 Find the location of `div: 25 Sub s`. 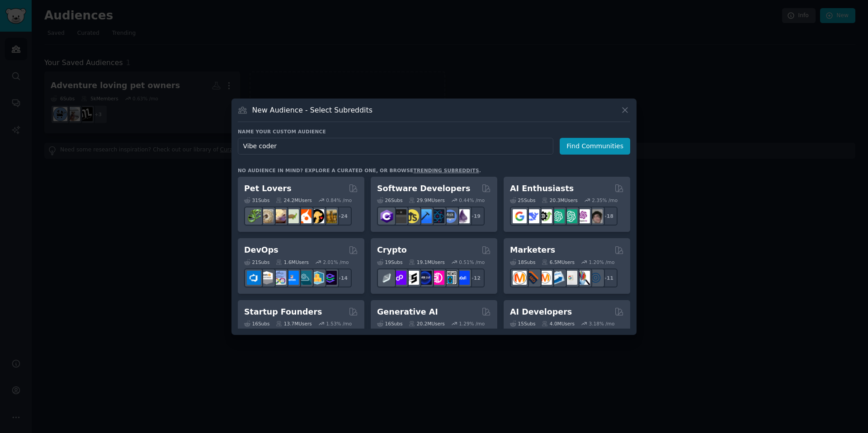

div: 25 Sub s is located at coordinates (523, 200).